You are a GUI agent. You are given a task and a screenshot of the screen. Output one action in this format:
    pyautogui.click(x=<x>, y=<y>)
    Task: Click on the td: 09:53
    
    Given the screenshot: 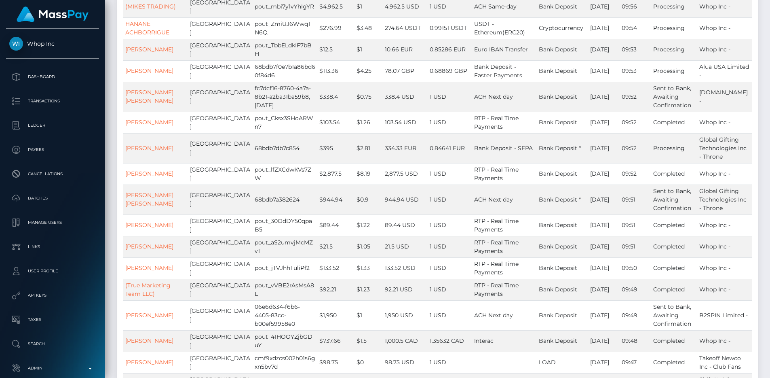 What is the action you would take?
    pyautogui.click(x=636, y=49)
    